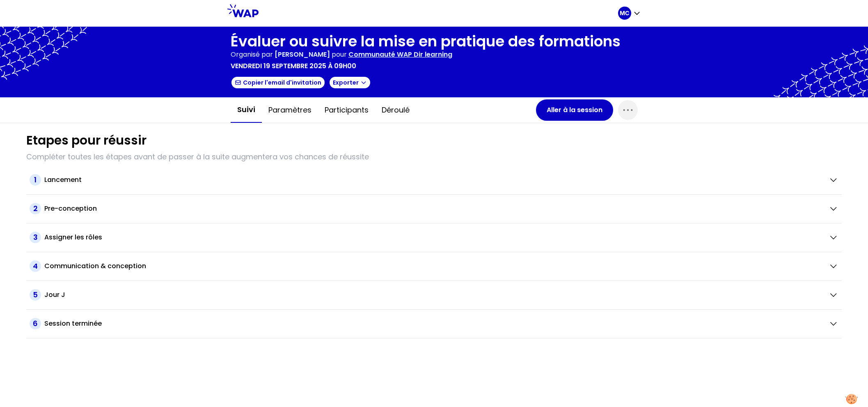 Image resolution: width=868 pixels, height=407 pixels. I want to click on p: Communauté WAP Dir learning, so click(400, 54).